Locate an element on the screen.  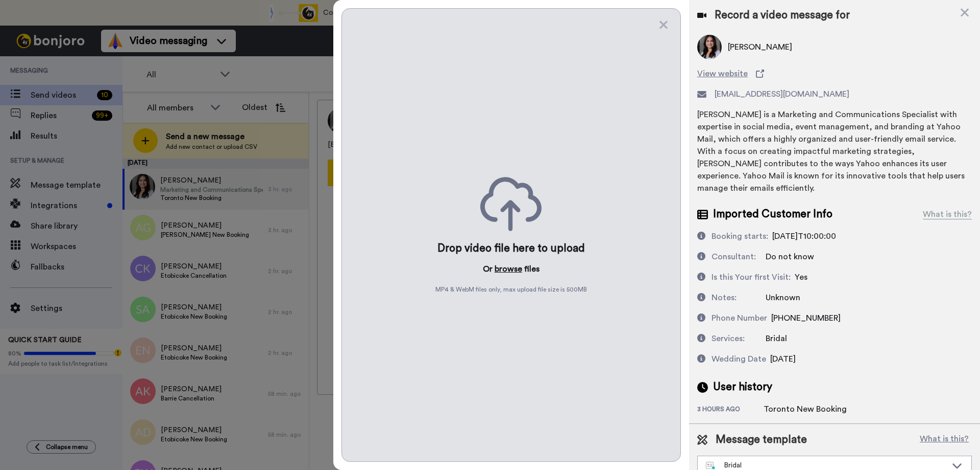
div: 3 hours ago is located at coordinates (731, 410).